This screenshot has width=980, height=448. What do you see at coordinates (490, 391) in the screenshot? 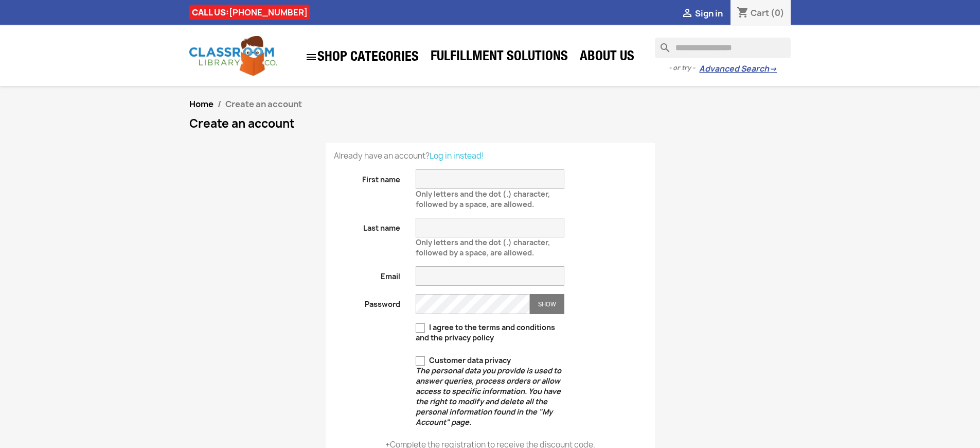
I see `label: Customer data privacy` at bounding box center [490, 391].